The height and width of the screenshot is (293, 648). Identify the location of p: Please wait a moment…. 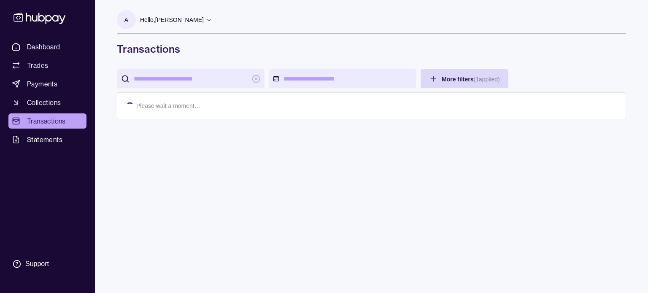
(168, 106).